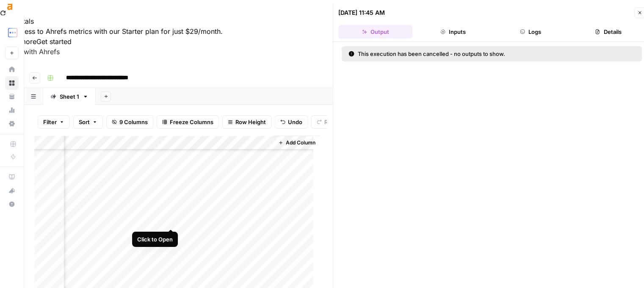  I want to click on a: AirOps Academy, so click(12, 177).